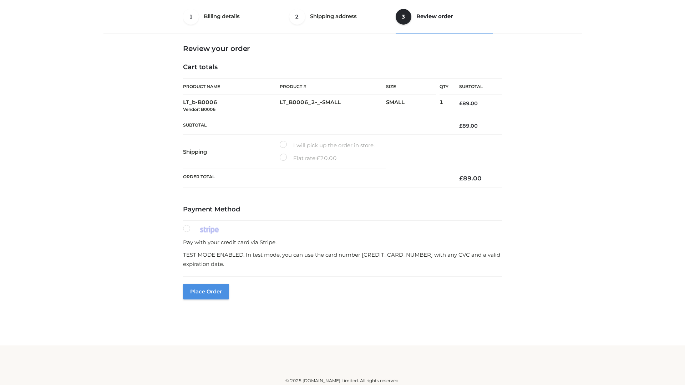 The height and width of the screenshot is (385, 685). What do you see at coordinates (316, 178) in the screenshot?
I see `th: Order Total` at bounding box center [316, 178].